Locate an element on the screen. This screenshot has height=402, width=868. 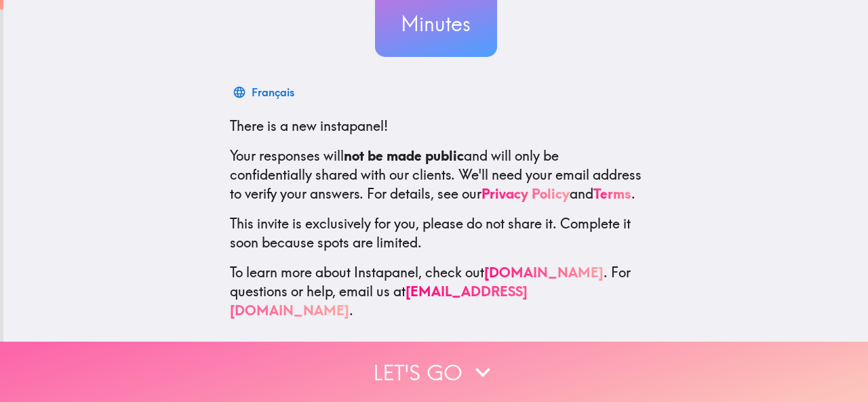
b: not be made public is located at coordinates (403, 155).